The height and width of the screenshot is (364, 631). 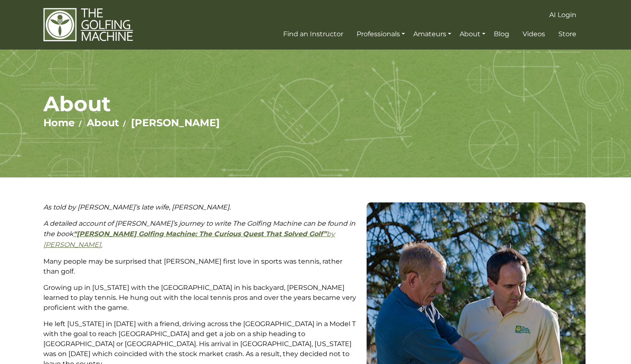 I want to click on span: Blog, so click(x=501, y=34).